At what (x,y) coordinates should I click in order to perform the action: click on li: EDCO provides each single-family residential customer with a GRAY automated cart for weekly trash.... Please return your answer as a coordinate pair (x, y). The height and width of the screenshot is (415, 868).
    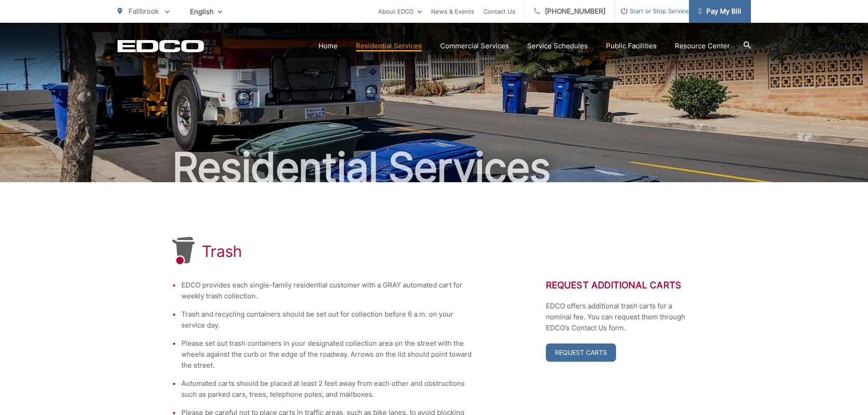
    Looking at the image, I should click on (327, 290).